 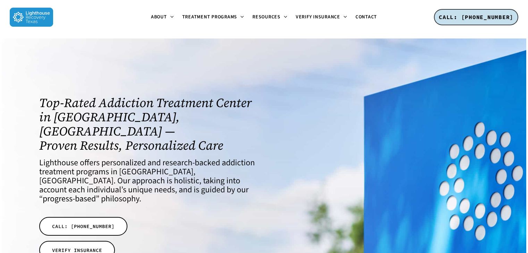 What do you see at coordinates (321, 17) in the screenshot?
I see `a: Verify Insurance` at bounding box center [321, 17].